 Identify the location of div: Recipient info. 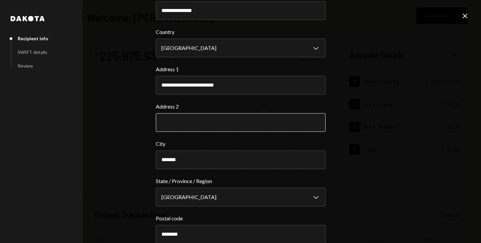
(33, 38).